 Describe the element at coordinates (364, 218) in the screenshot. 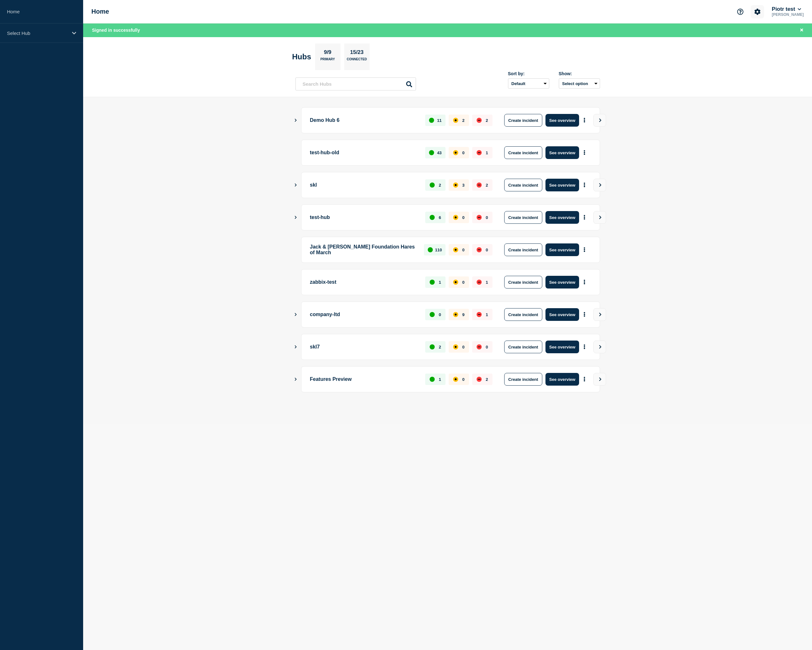

I see `p: test-hub` at that location.